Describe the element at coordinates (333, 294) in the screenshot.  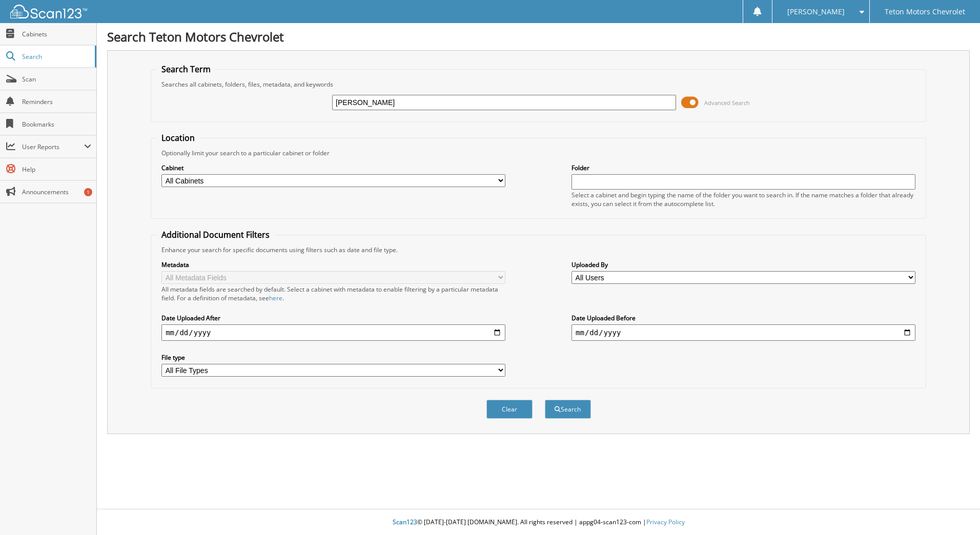
I see `div: All metadata fields are searched by default. Select a cabinet with metadata to enable filtering b...` at that location.